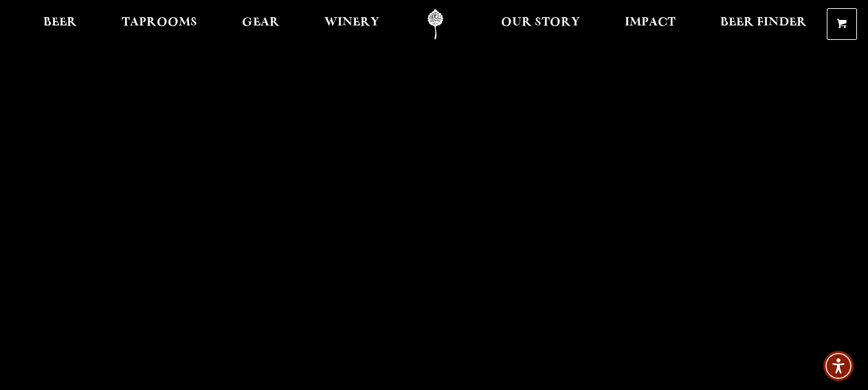 Image resolution: width=868 pixels, height=390 pixels. What do you see at coordinates (159, 23) in the screenshot?
I see `span: Taprooms` at bounding box center [159, 23].